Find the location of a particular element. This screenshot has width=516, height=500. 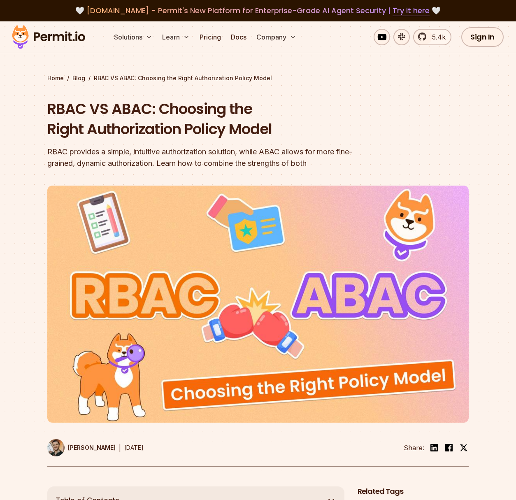

img: facebook is located at coordinates (449, 448).